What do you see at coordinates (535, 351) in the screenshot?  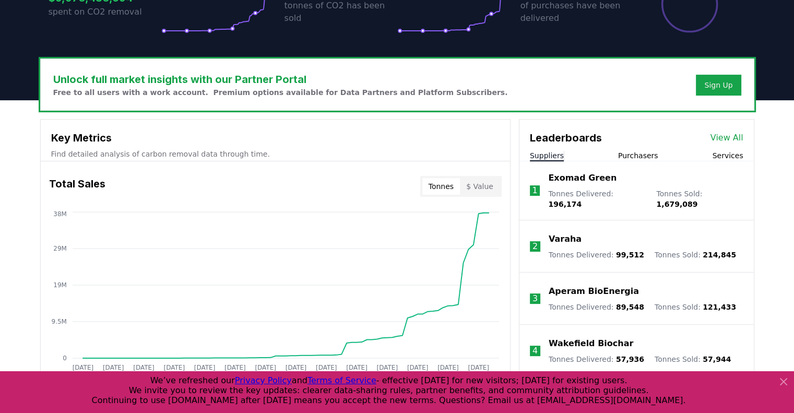 I see `p: 4` at bounding box center [535, 351].